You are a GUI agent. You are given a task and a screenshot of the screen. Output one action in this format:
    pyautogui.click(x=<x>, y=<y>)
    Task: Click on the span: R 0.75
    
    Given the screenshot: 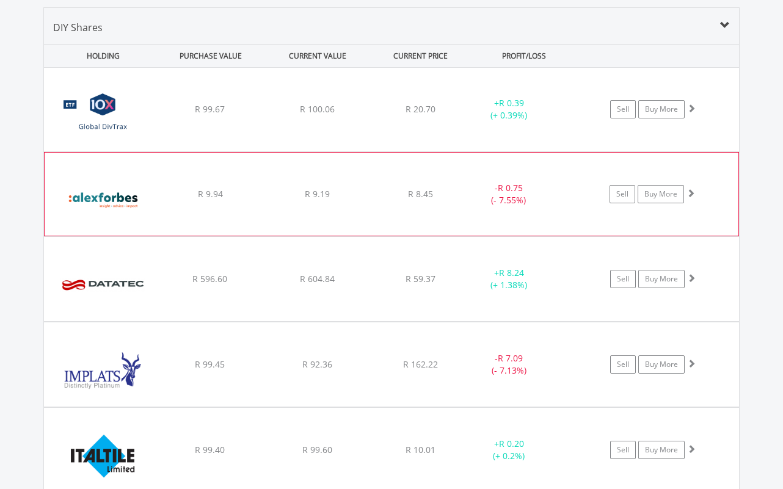 What is the action you would take?
    pyautogui.click(x=510, y=188)
    